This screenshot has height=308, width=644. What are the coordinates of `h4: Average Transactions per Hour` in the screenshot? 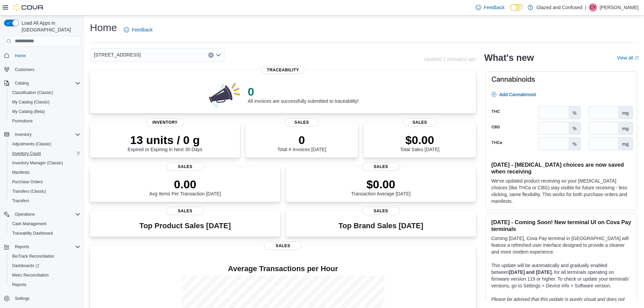 It's located at (283, 269).